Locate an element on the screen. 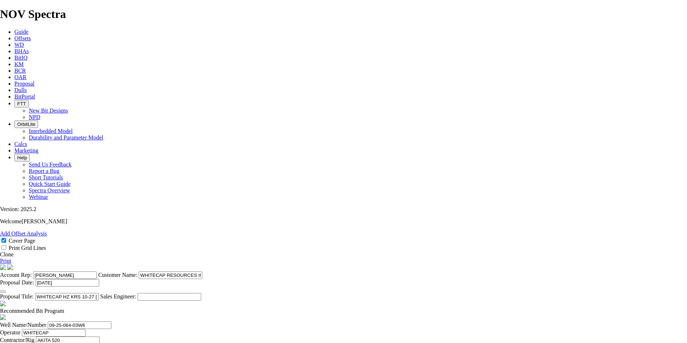 This screenshot has height=343, width=687. span: BCR is located at coordinates (20, 70).